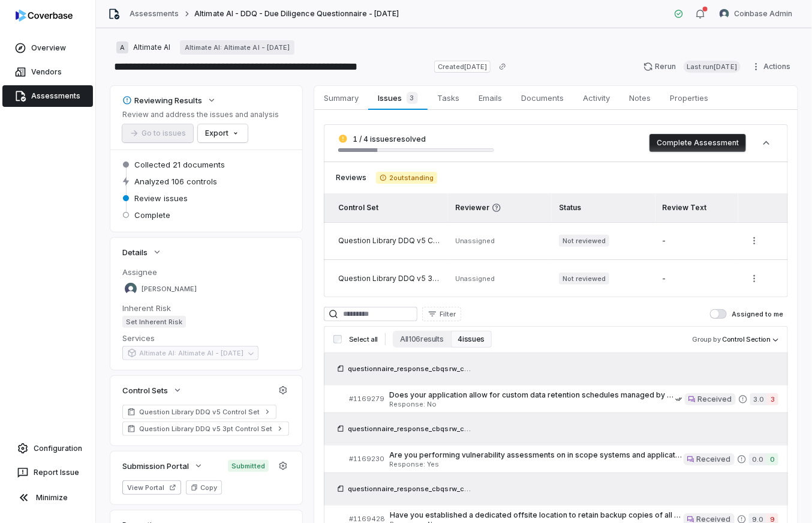  I want to click on span: Complete, so click(152, 215).